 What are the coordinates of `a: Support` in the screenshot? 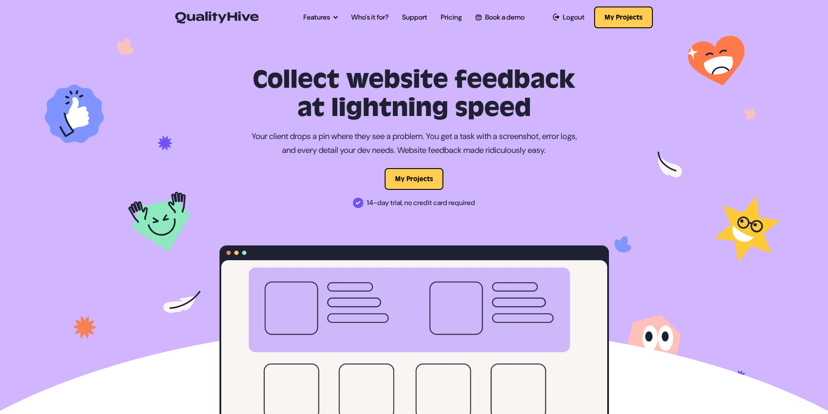 It's located at (414, 17).